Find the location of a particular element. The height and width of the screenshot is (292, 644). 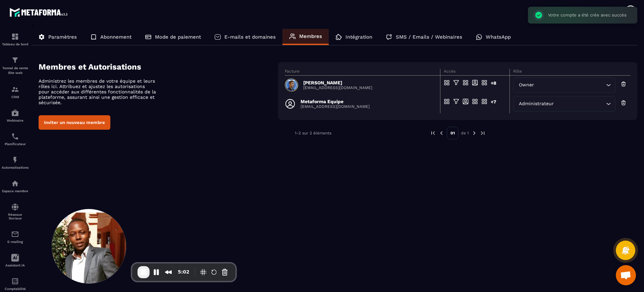

p: Membres is located at coordinates (311, 36).